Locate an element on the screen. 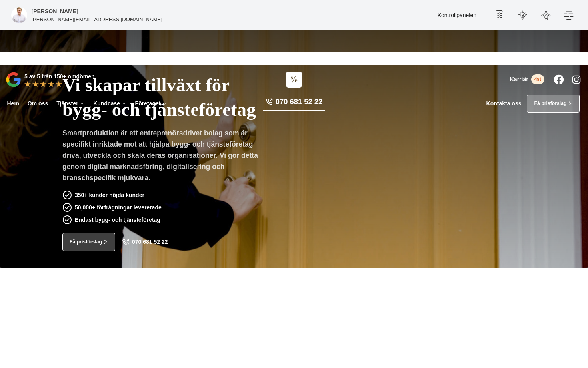 This screenshot has height=368, width=588. p: 350+ kunder nöjda kunder is located at coordinates (110, 195).